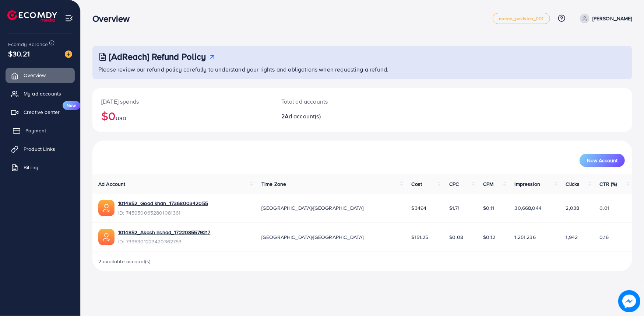  Describe the element at coordinates (573, 208) in the screenshot. I see `span: 2,038` at that location.